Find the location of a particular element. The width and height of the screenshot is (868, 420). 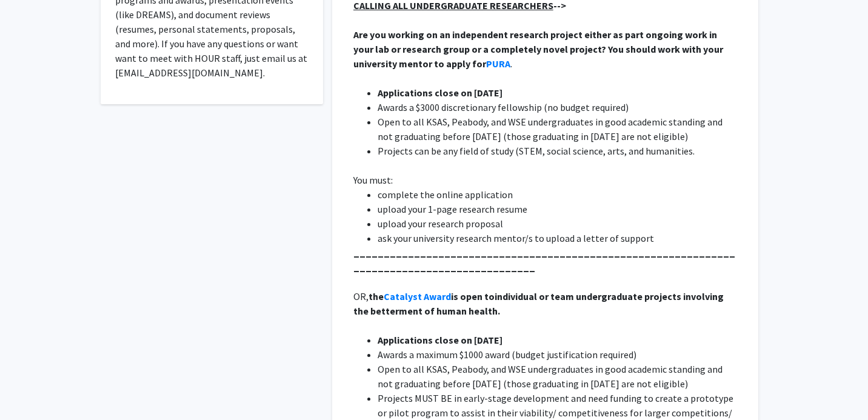

p: You must: is located at coordinates (545, 180).